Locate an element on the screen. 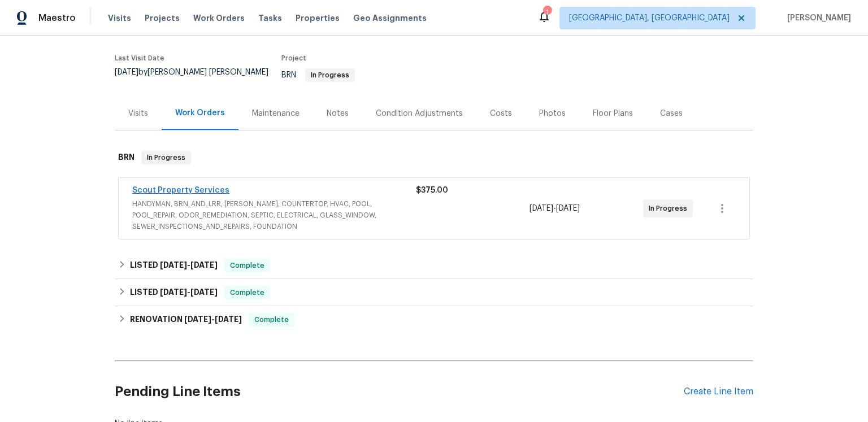  h2: Pending Line Items is located at coordinates (399, 392).